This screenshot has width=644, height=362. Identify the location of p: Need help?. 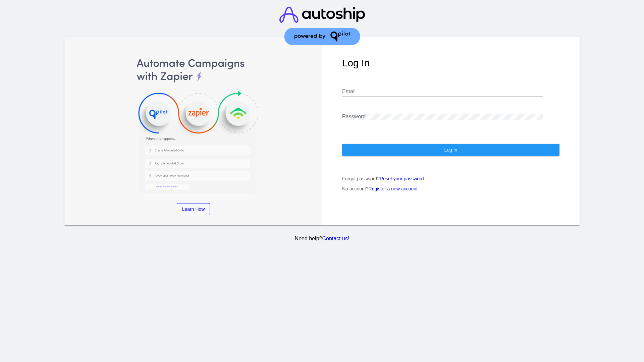
(322, 239).